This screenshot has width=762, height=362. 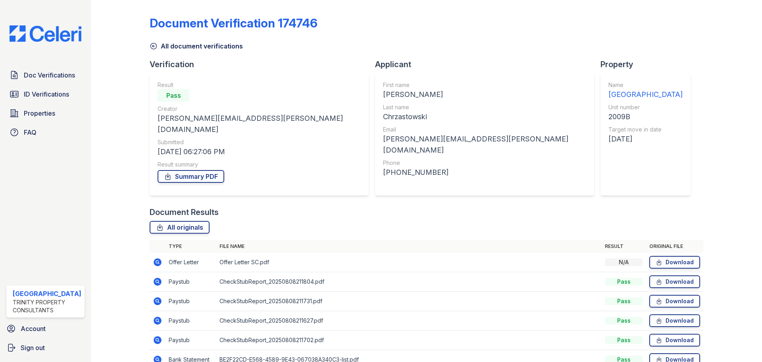 What do you see at coordinates (646, 117) in the screenshot?
I see `div: 2009B` at bounding box center [646, 117].